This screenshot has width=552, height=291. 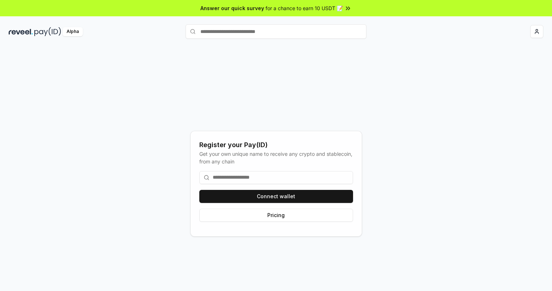 I want to click on div: Register your Pay(ID), so click(x=276, y=145).